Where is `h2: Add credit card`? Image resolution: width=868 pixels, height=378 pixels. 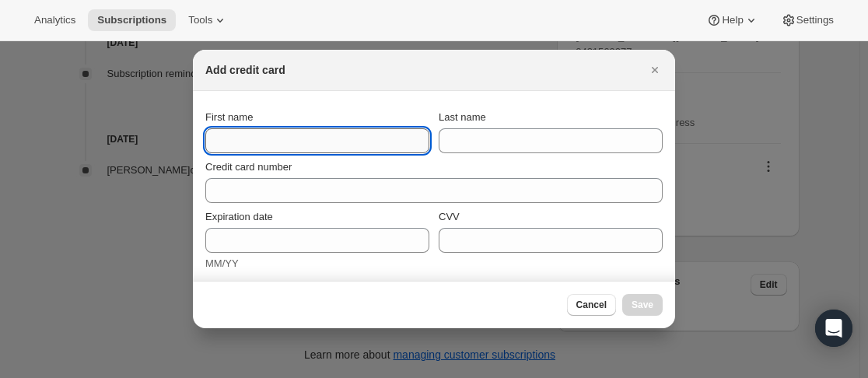 h2: Add credit card is located at coordinates (245, 70).